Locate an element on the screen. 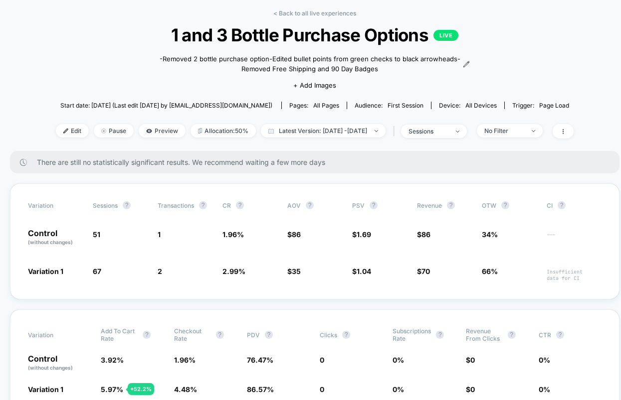 The height and width of the screenshot is (400, 621). span: Device: is located at coordinates (467, 105).